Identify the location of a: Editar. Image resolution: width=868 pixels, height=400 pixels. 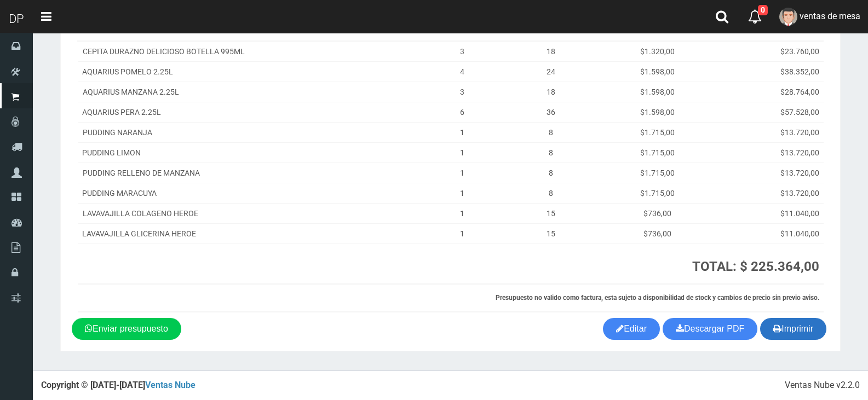
(631, 329).